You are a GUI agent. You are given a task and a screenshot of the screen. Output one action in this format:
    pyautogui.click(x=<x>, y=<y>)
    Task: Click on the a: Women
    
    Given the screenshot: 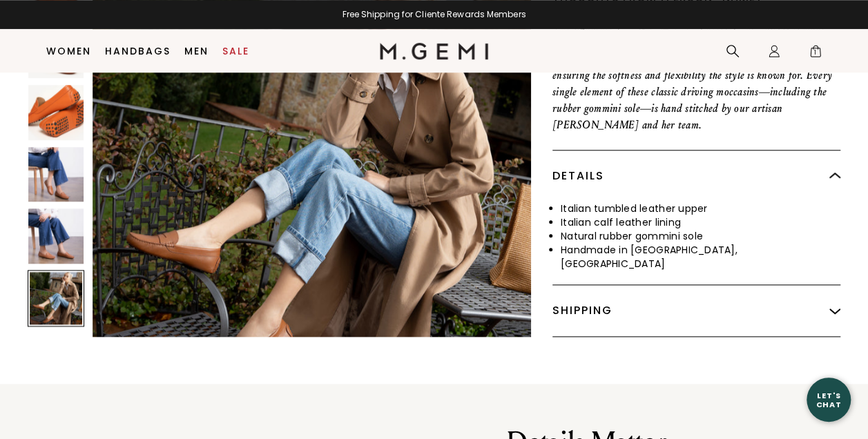 What is the action you would take?
    pyautogui.click(x=68, y=51)
    